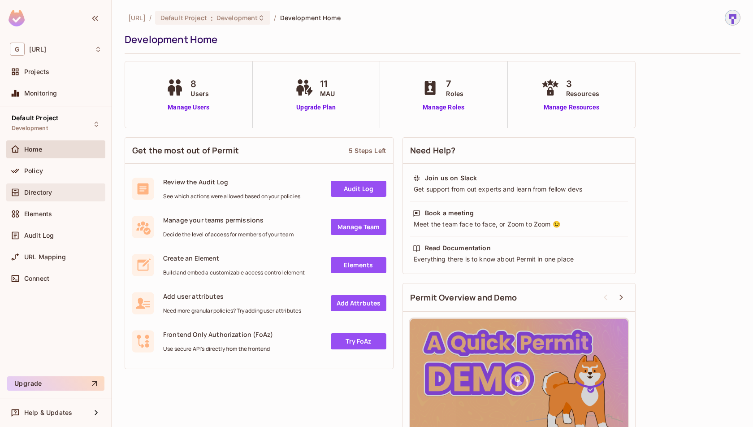 Image resolution: width=753 pixels, height=427 pixels. I want to click on span: Policy, so click(34, 171).